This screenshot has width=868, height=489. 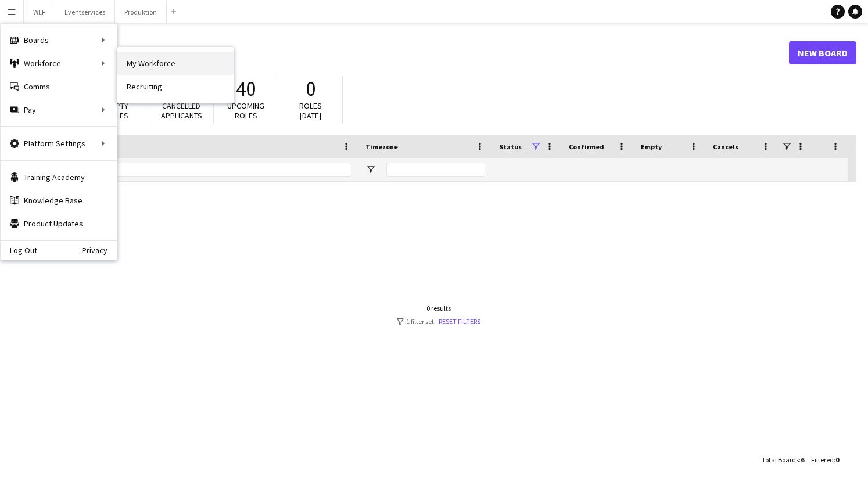 What do you see at coordinates (781, 459) in the screenshot?
I see `span: Total Boards` at bounding box center [781, 459].